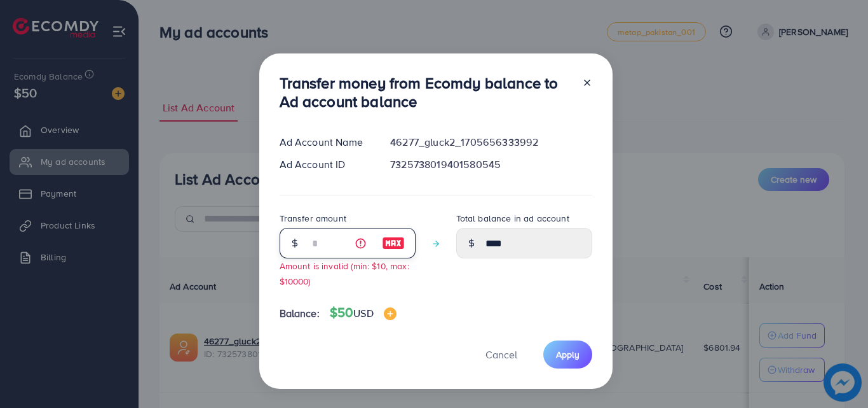 The height and width of the screenshot is (408, 868). What do you see at coordinates (325, 142) in the screenshot?
I see `div: Ad Account Name` at bounding box center [325, 142].